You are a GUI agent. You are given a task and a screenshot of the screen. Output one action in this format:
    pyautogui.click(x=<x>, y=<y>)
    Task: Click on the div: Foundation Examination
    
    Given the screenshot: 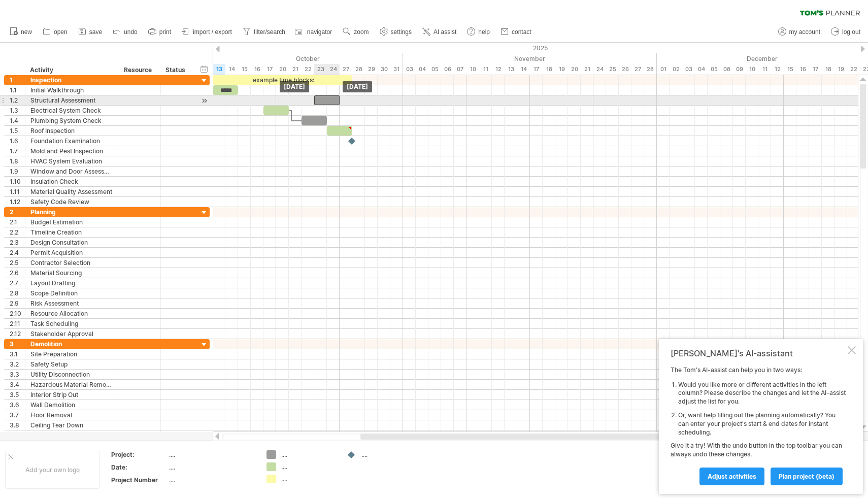 What is the action you would take?
    pyautogui.click(x=72, y=141)
    